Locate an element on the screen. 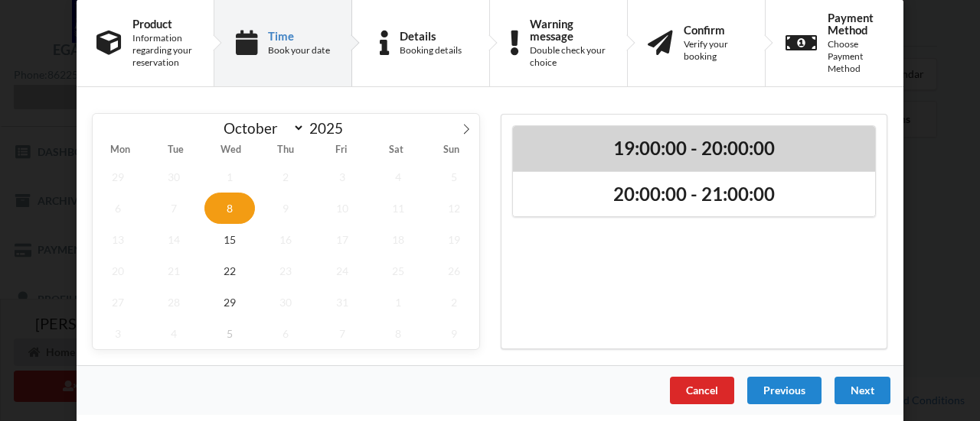 This screenshot has height=421, width=980. span: October 11, 2025 is located at coordinates (398, 208).